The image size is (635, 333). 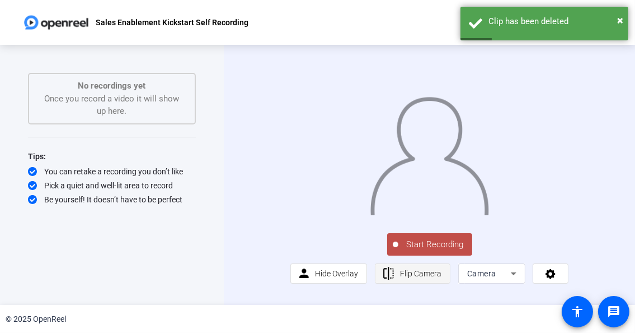 I want to click on mat-icon: accessibility, so click(x=578, y=311).